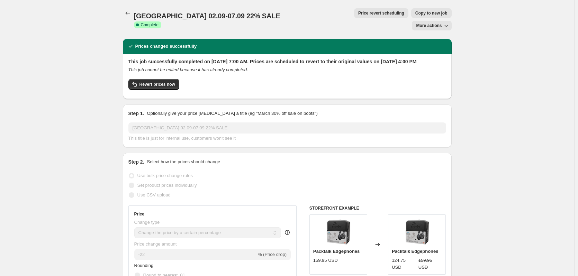 This screenshot has width=578, height=276. What do you see at coordinates (188, 70) in the screenshot?
I see `i: This job cannot be edited because it has already completed.` at bounding box center [188, 70].